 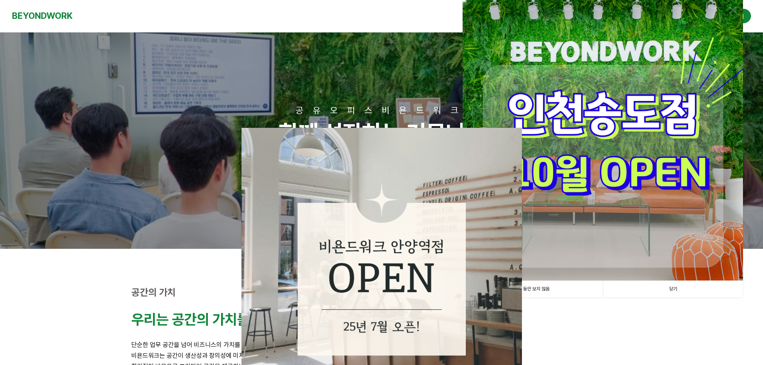 What do you see at coordinates (382, 345) in the screenshot?
I see `p: 단순한 업무 공간을 넘어 비즈니스의 가치를 높이는 영감의 공간을 만듭니다.` at bounding box center [382, 345].